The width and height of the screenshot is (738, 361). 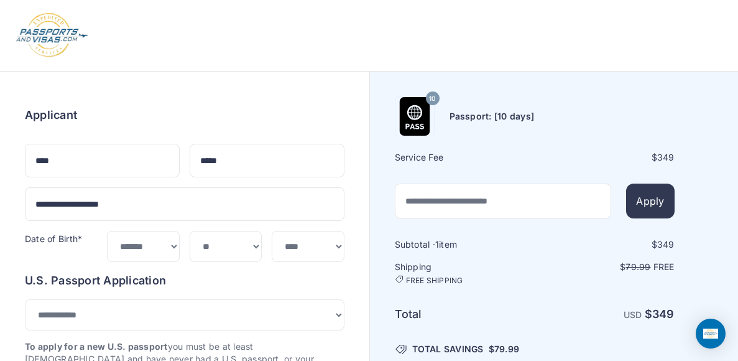 I want to click on span: Free, so click(x=664, y=266).